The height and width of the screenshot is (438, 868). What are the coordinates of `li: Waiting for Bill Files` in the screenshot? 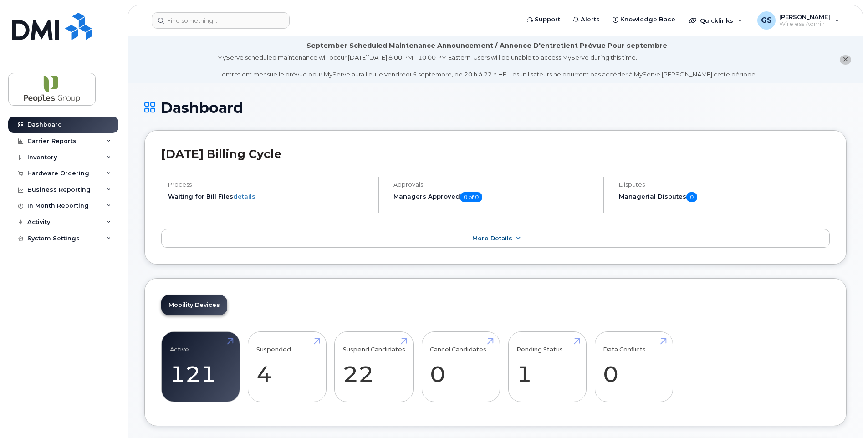 It's located at (269, 197).